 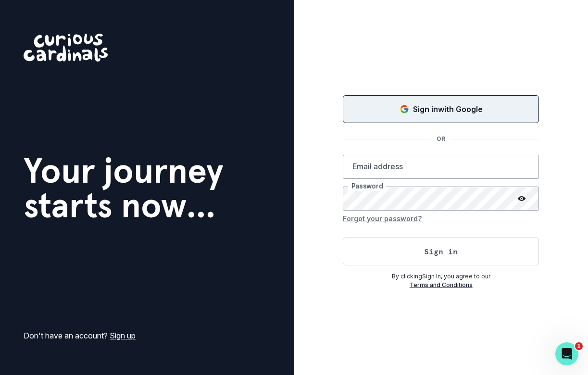 What do you see at coordinates (382, 218) in the screenshot?
I see `button: Forgot your password?` at bounding box center [382, 218].